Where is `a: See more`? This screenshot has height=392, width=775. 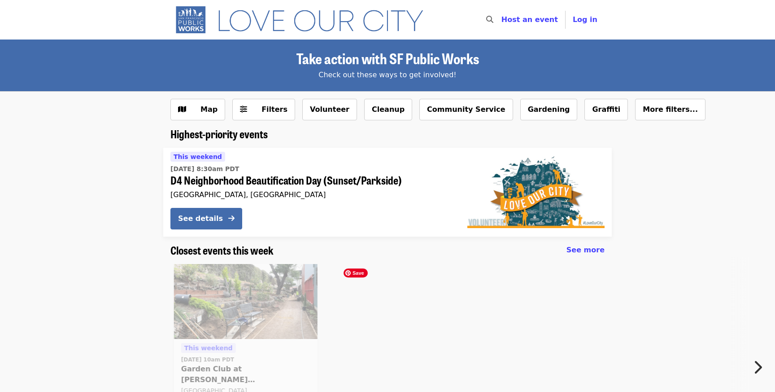 a: See more is located at coordinates (585, 250).